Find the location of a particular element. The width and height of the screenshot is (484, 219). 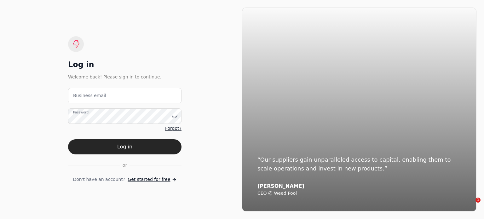

span: or is located at coordinates (125, 165).